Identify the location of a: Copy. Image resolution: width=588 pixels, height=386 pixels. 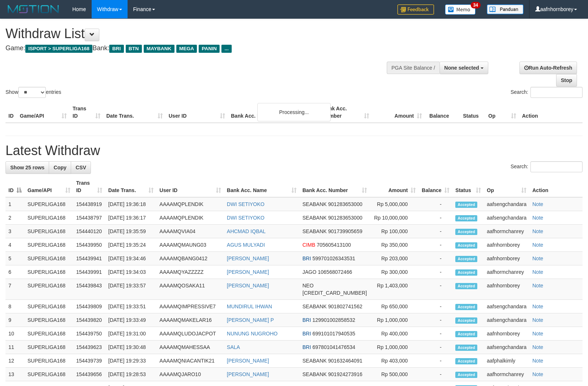
(60, 167).